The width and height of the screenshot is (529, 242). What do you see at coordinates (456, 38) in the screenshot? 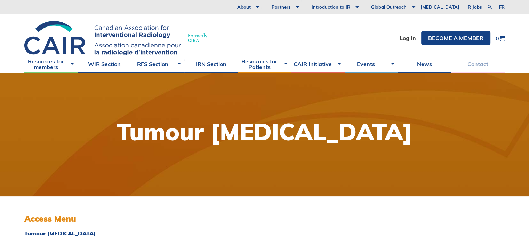
I see `a: Become a member` at bounding box center [456, 38].